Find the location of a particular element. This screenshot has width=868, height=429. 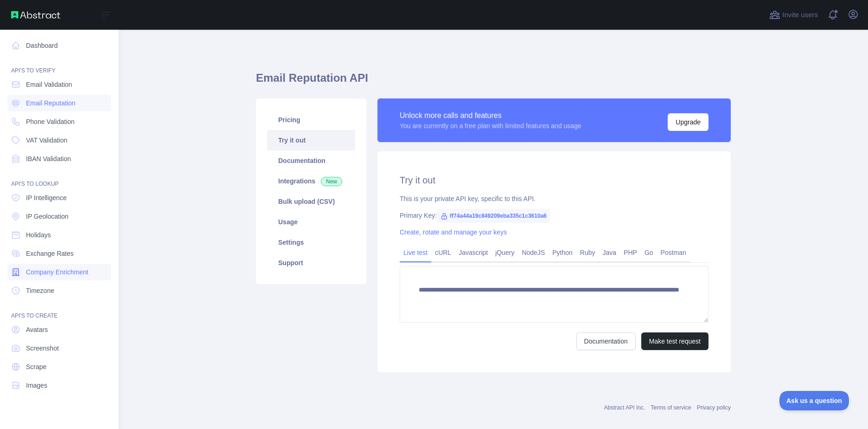

a: Settings is located at coordinates (311, 242).